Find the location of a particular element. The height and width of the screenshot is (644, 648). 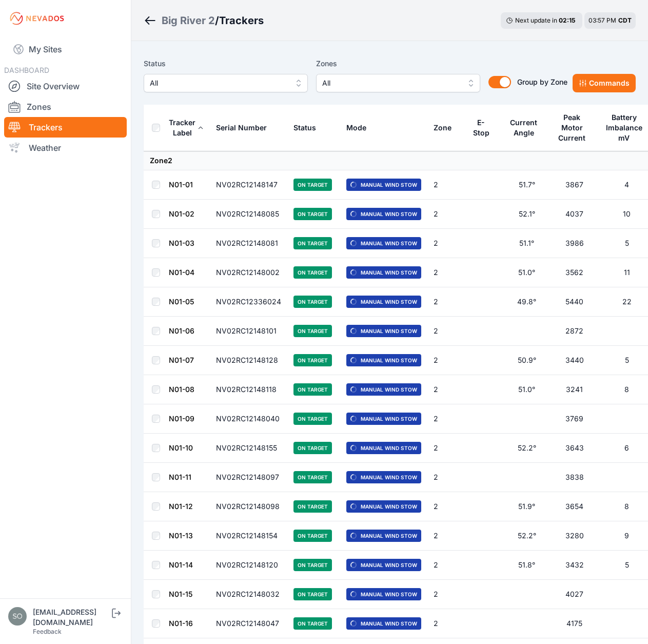

td: 51.7° is located at coordinates (527, 185).